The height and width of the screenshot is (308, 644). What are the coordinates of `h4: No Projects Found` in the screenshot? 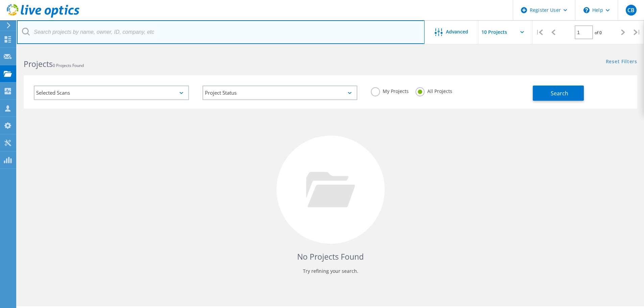 It's located at (330, 257).